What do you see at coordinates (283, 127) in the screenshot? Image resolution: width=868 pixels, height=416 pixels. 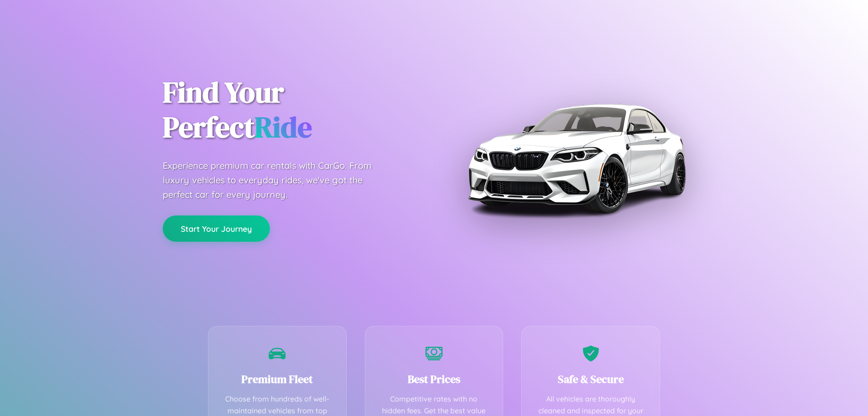 I see `span: Ride` at bounding box center [283, 127].